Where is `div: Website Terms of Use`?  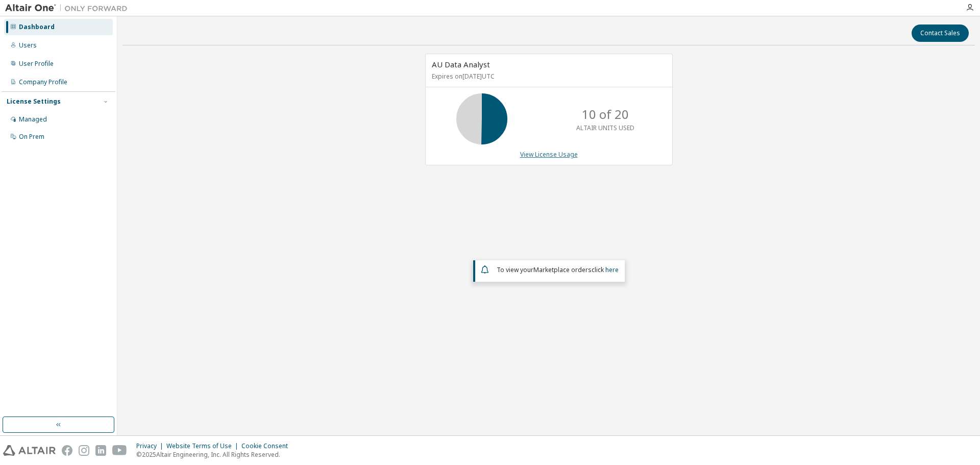
div: Website Terms of Use is located at coordinates (204, 446).